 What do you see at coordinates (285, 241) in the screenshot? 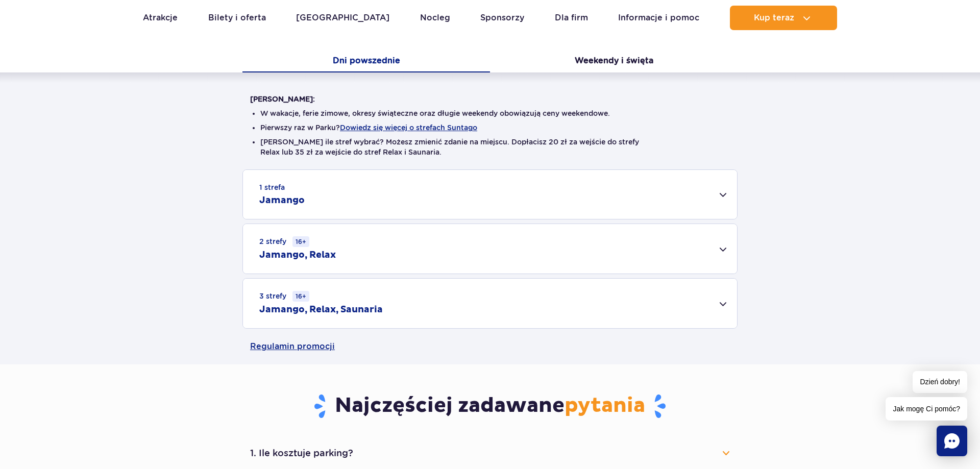
I see `small: 2 strefy` at bounding box center [285, 241].